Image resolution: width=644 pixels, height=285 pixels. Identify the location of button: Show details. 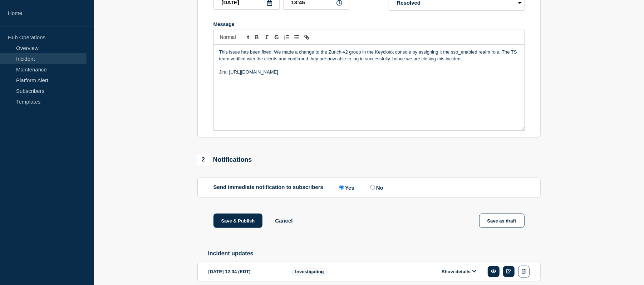
(459, 271).